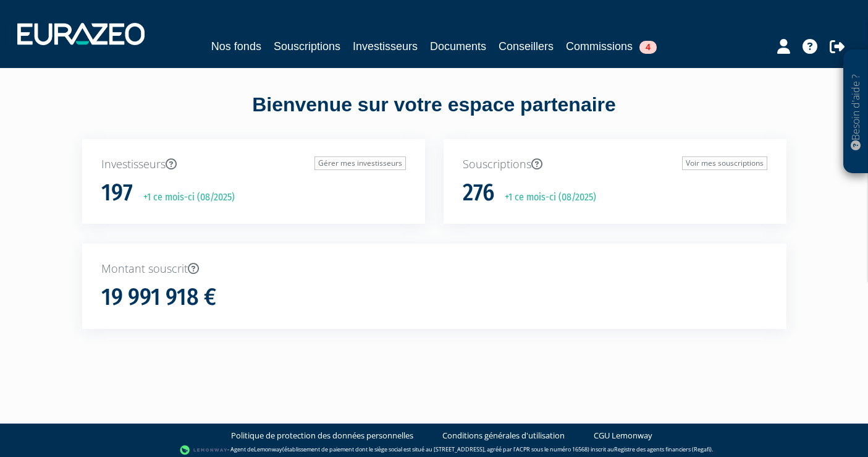  What do you see at coordinates (117, 193) in the screenshot?
I see `h1: 197` at bounding box center [117, 193].